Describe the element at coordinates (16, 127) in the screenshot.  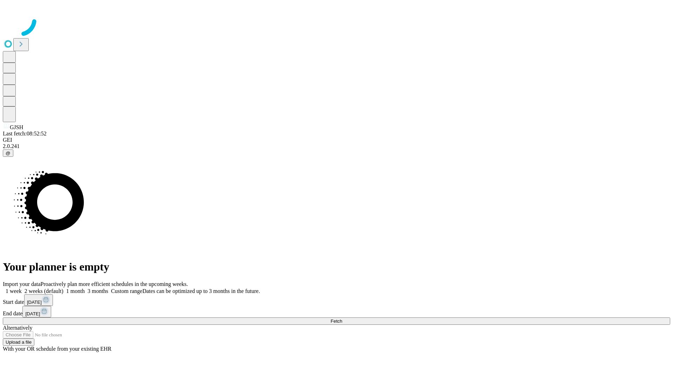
I see `span: GJSH` at that location.